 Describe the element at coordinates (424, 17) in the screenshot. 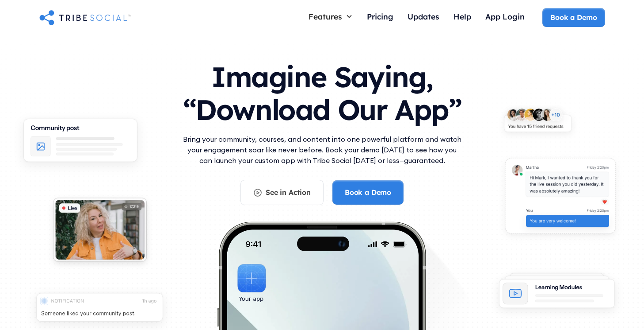

I see `a: Updates` at that location.